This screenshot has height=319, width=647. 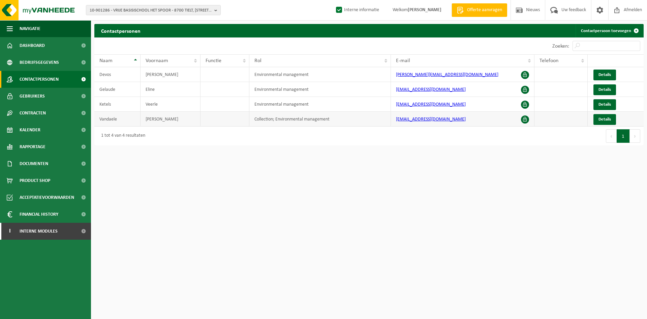 I want to click on span: Navigatie, so click(x=30, y=29).